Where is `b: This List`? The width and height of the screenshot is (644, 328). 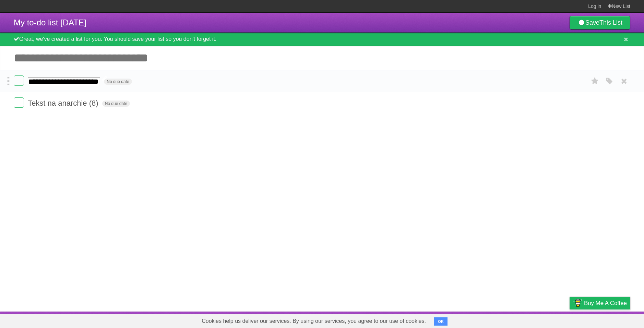 b: This List is located at coordinates (611, 22).